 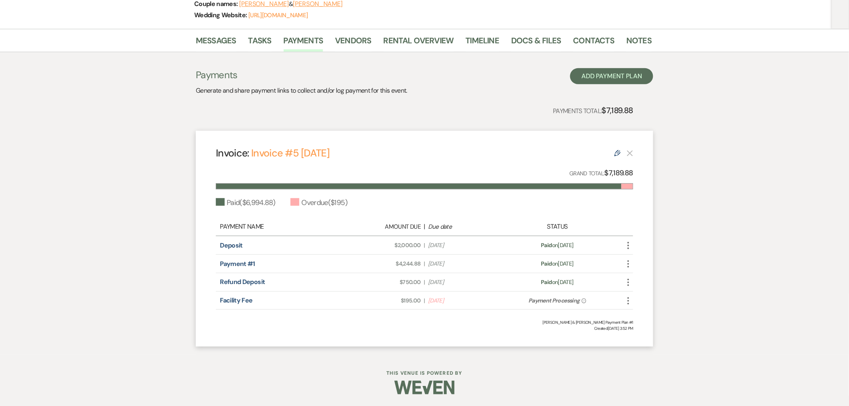 What do you see at coordinates (384, 245) in the screenshot?
I see `span: $2,000.00` at bounding box center [384, 245].